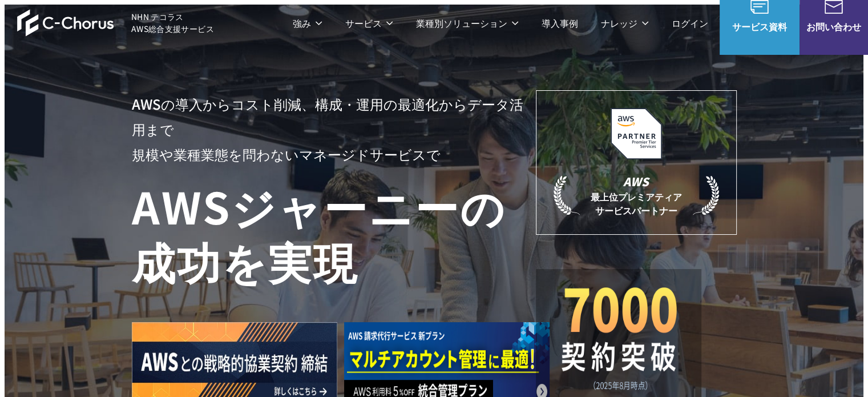 The image size is (868, 397). What do you see at coordinates (834, 26) in the screenshot?
I see `span: お問い合わせ` at bounding box center [834, 26].